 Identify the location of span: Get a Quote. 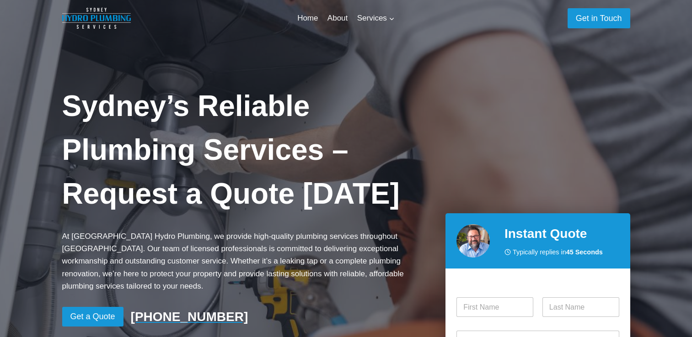
(93, 317).